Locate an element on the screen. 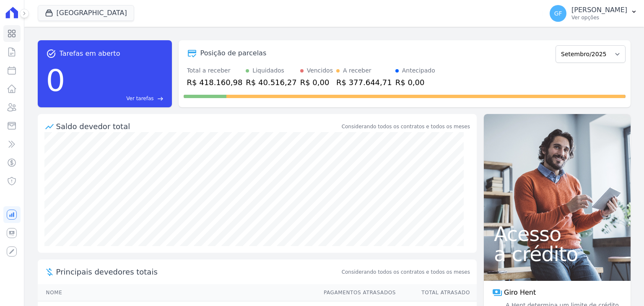  span: Ver tarefas is located at coordinates (139, 98).